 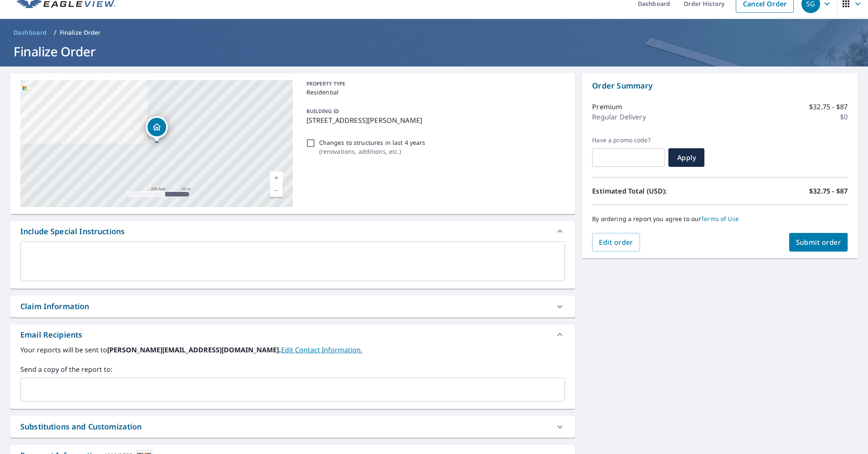 I want to click on p: PROPERTY TYPE, so click(x=434, y=84).